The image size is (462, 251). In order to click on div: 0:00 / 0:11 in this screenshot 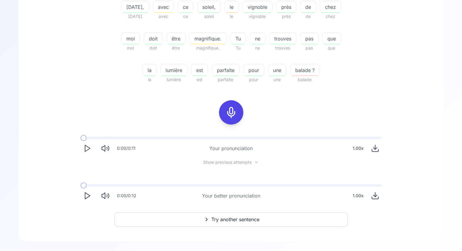, I will do `click(126, 148)`.